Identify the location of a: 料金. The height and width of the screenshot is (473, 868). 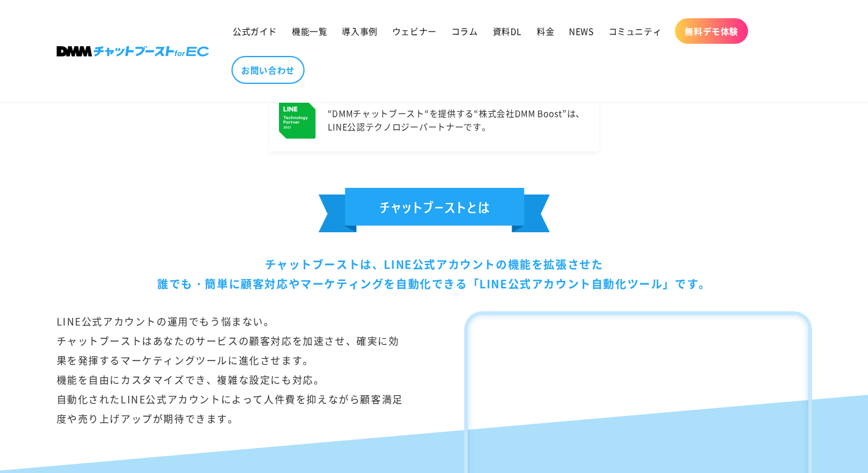
(545, 31).